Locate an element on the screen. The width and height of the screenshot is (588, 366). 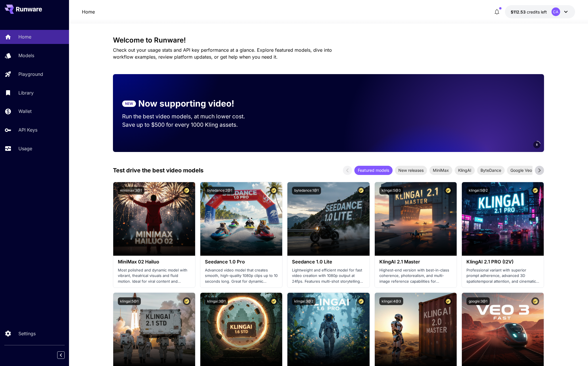
div: Featured models is located at coordinates (374, 170).